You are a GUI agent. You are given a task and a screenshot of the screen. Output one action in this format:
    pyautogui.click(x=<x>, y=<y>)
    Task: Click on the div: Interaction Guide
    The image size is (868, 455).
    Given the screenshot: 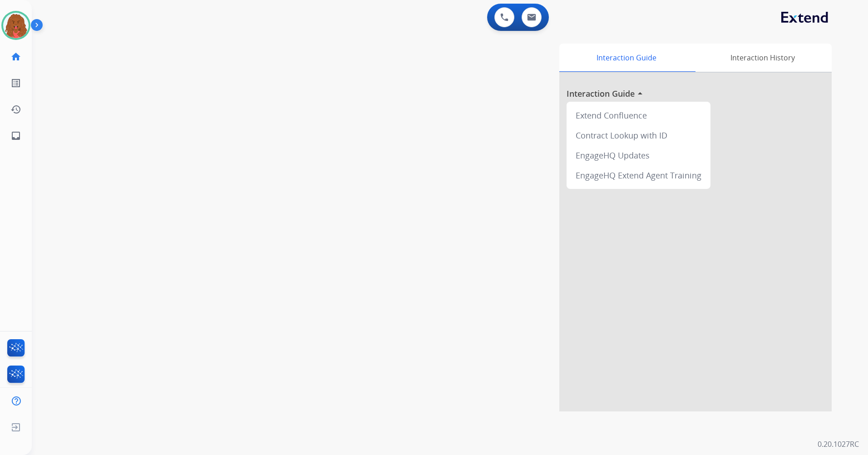 What is the action you would take?
    pyautogui.click(x=626, y=58)
    